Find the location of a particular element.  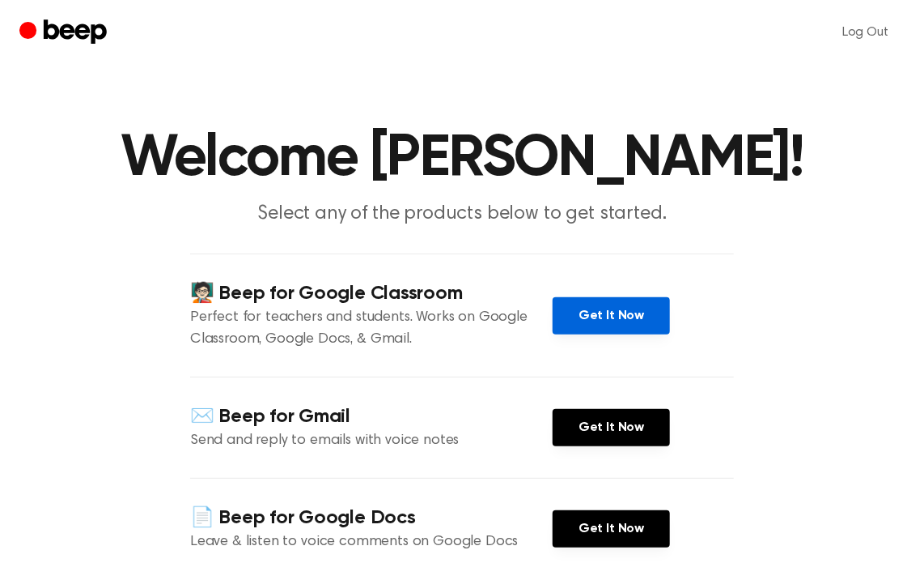

p: Select any of the products below to get started. is located at coordinates (462, 214).